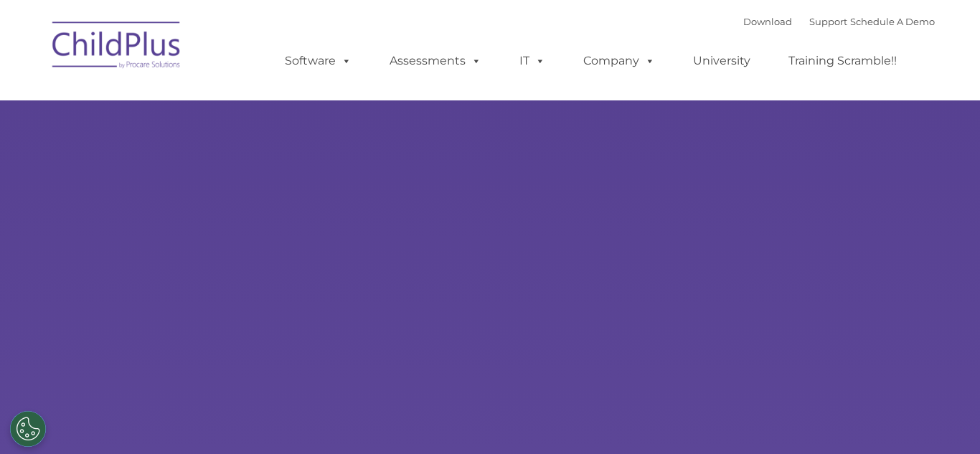 Image resolution: width=980 pixels, height=454 pixels. I want to click on a: Training Scramble!!, so click(842, 61).